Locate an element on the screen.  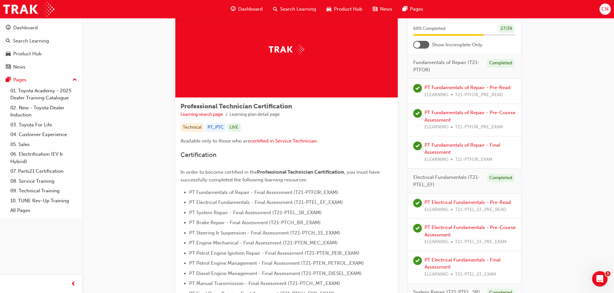
div: Technical is located at coordinates (192, 128).